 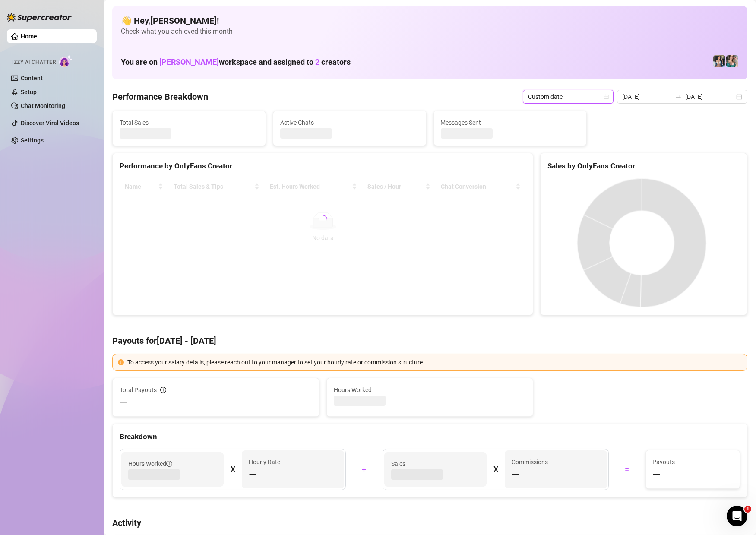 What do you see at coordinates (34, 62) in the screenshot?
I see `span: Izzy AI Chatter` at bounding box center [34, 62].